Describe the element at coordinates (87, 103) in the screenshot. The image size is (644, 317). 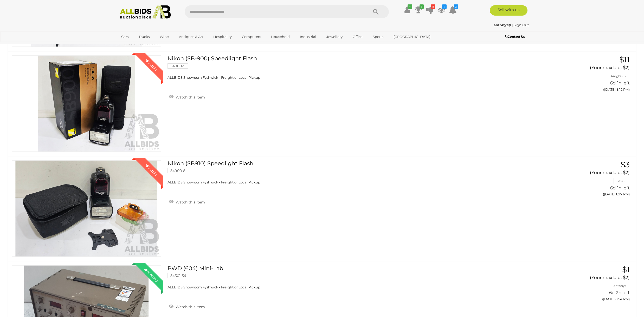
I see `img: 54900-9a.jpg` at that location.